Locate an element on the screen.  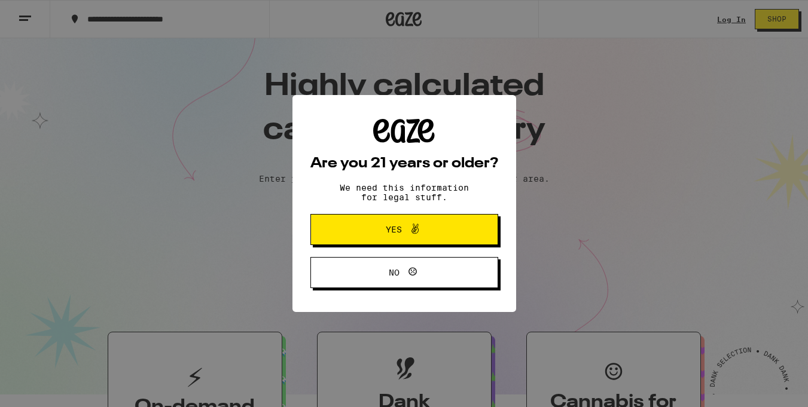
span: Yes is located at coordinates (394, 230).